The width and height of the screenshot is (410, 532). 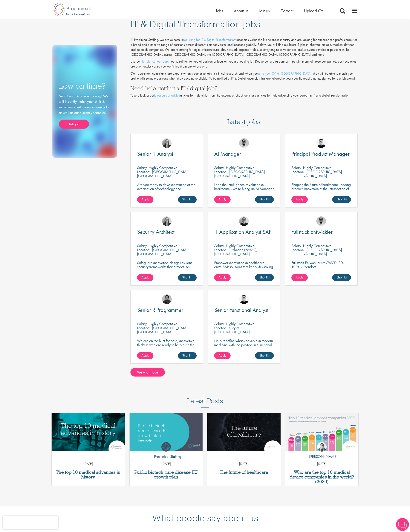 What do you see at coordinates (155, 61) in the screenshot?
I see `a: life science job search` at bounding box center [155, 61].